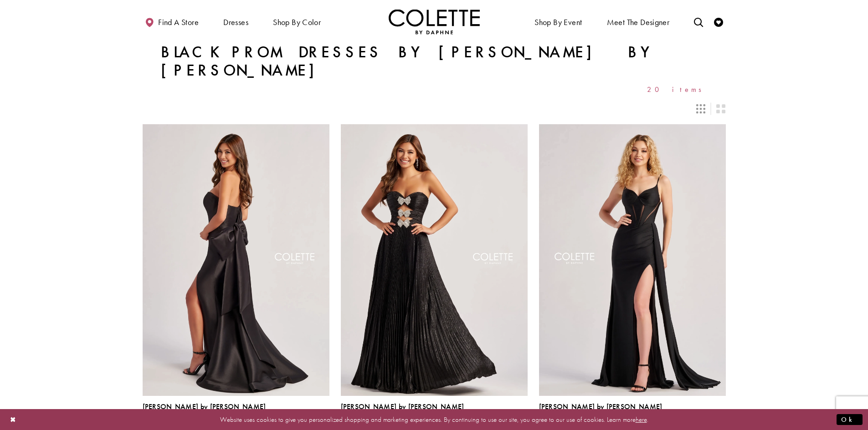 This screenshot has width=868, height=430. I want to click on a: Meet the designer, so click(639, 21).